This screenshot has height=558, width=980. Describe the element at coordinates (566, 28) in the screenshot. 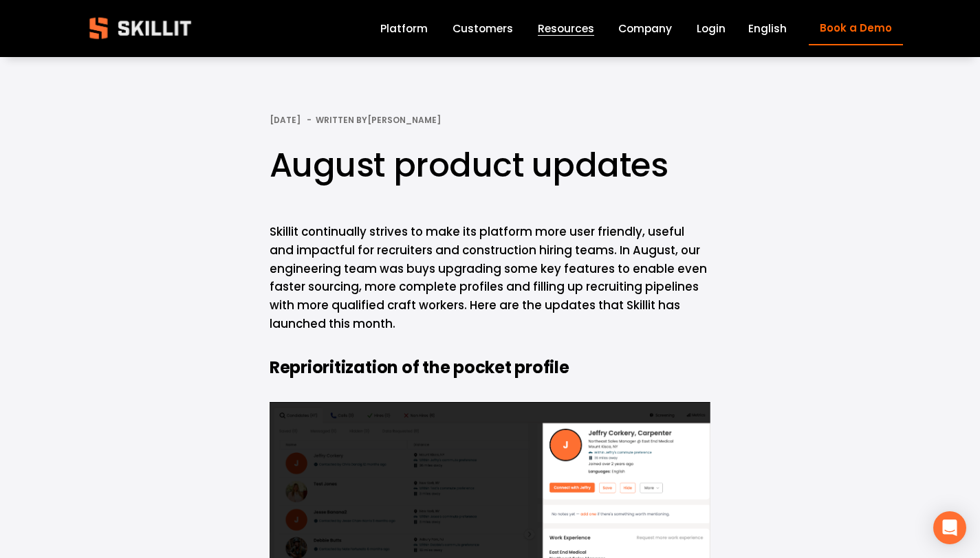

I see `a: folder dropdown` at that location.